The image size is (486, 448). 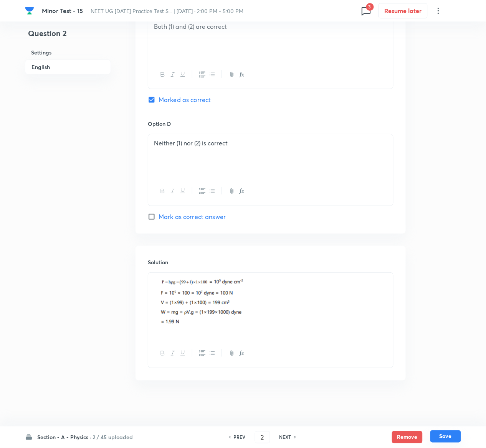 I want to click on h6: Settings, so click(x=68, y=52).